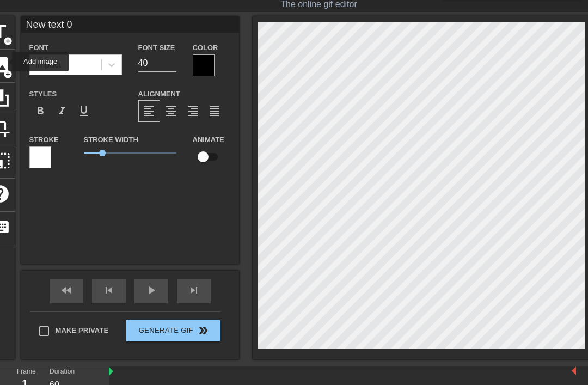 The height and width of the screenshot is (385, 588). What do you see at coordinates (49, 65) in the screenshot?
I see `div: Impact` at bounding box center [49, 65].